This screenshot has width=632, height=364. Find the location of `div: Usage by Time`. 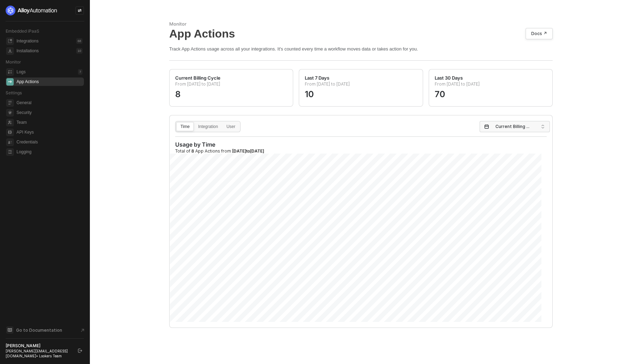

div: Usage by Time is located at coordinates (361, 144).